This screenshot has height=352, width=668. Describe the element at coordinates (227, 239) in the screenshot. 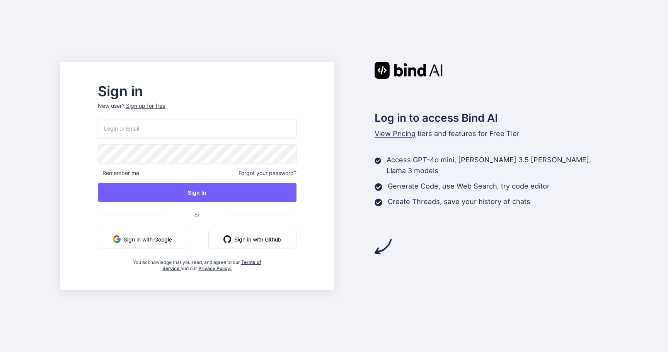

I see `img: github` at that location.